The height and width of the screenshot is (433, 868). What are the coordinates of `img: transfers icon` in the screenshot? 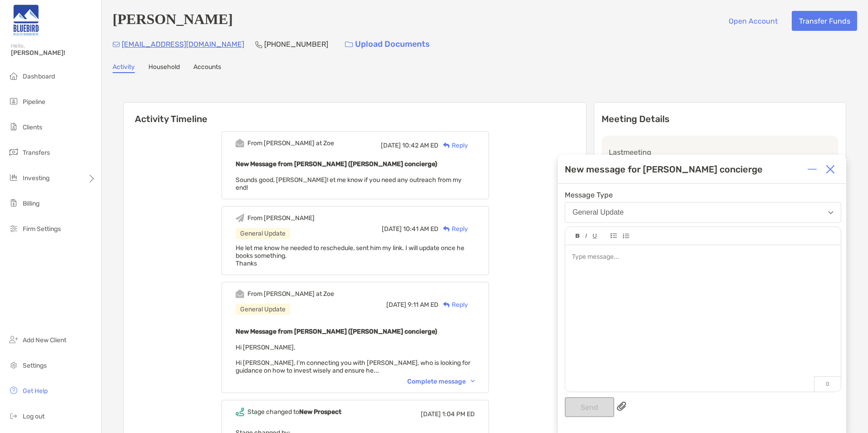 It's located at (13, 152).